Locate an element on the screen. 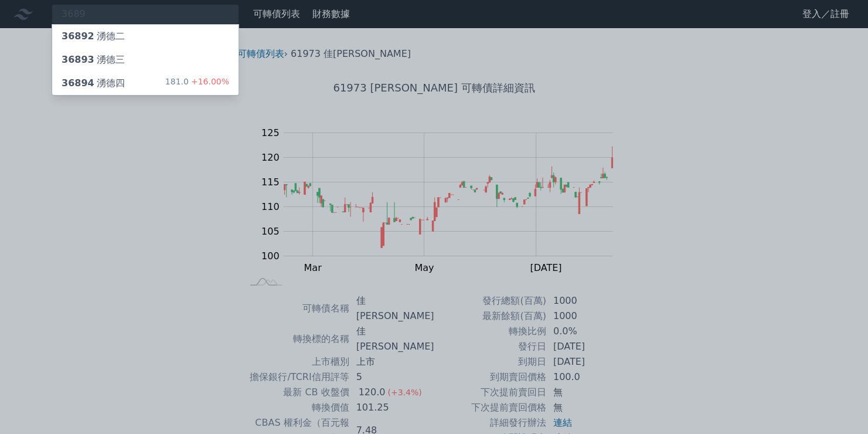 This screenshot has height=434, width=868. span: +16.00% is located at coordinates (209, 82).